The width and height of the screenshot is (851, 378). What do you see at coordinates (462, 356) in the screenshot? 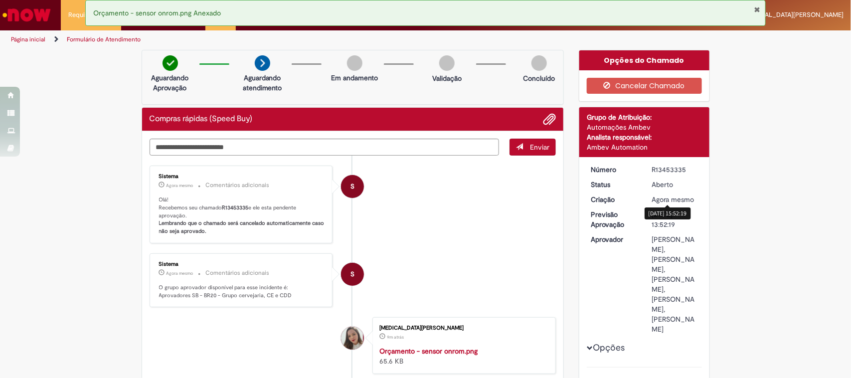
I see `div: 65.6 KB` at bounding box center [462, 356].